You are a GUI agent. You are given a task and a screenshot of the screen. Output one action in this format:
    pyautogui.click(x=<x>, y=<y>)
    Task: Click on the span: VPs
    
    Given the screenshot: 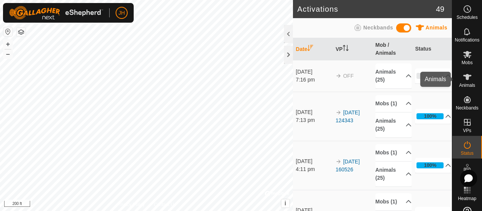 What is the action you would take?
    pyautogui.click(x=467, y=130)
    